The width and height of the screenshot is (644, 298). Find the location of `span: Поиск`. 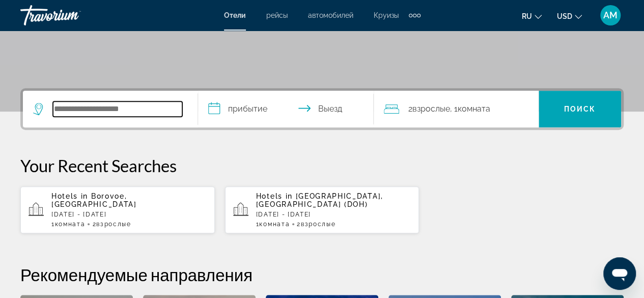

span: Поиск is located at coordinates (580, 109).